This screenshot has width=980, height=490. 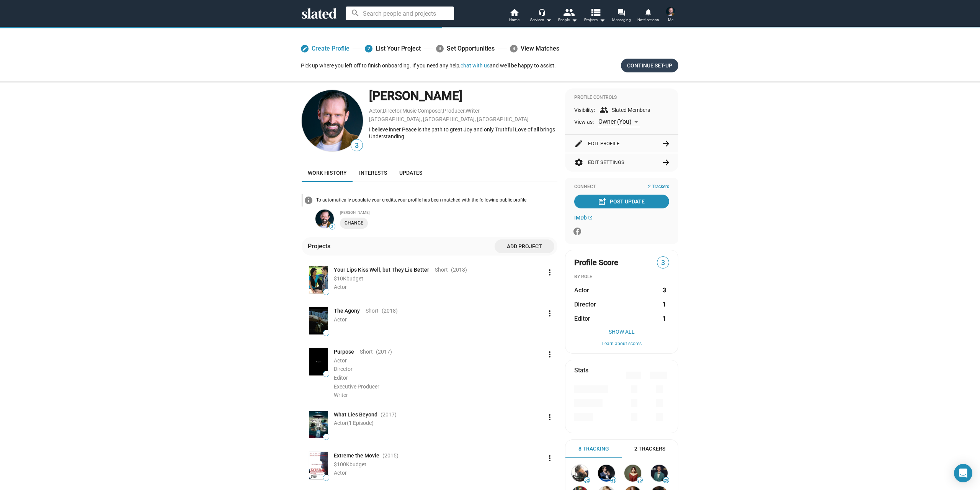 What do you see at coordinates (595, 20) in the screenshot?
I see `span: Projects` at bounding box center [595, 20].